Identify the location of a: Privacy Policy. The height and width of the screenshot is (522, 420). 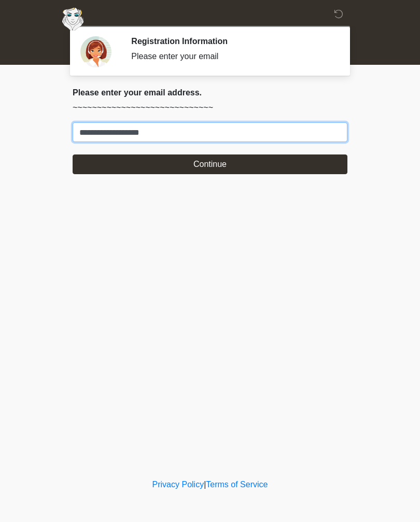
(178, 484).